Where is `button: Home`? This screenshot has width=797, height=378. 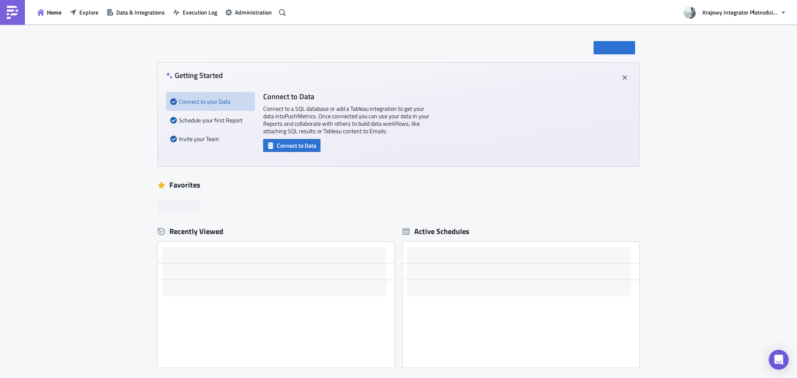
button: Home is located at coordinates (49, 12).